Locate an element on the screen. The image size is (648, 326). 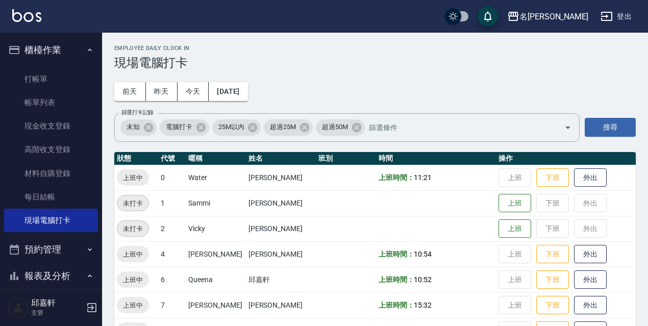
button: 搜尋 is located at coordinates (610, 127).